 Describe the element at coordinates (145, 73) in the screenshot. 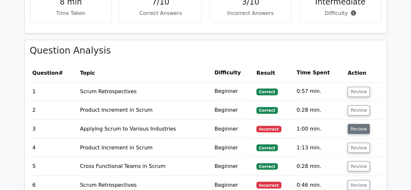

I see `th: Topic` at that location.